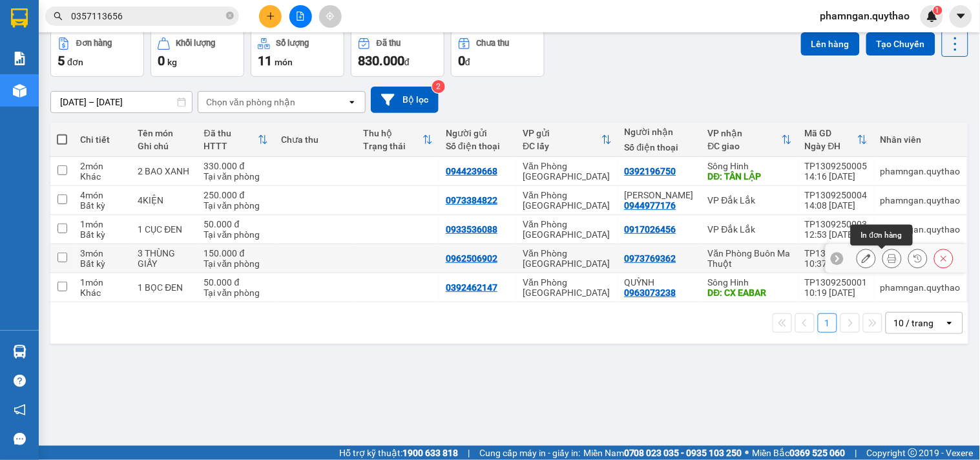 The image size is (980, 460). I want to click on div: Người gửi, so click(478, 133).